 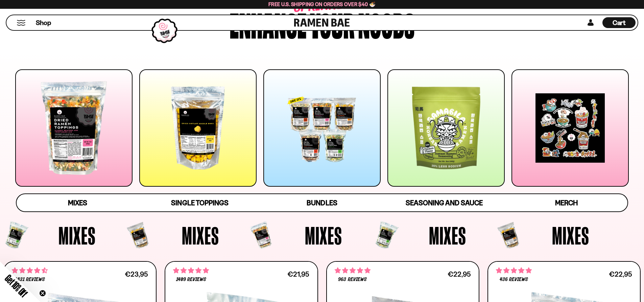 I want to click on span: Free U.S. Shipping on Orders over $40 🍜, so click(x=322, y=4).